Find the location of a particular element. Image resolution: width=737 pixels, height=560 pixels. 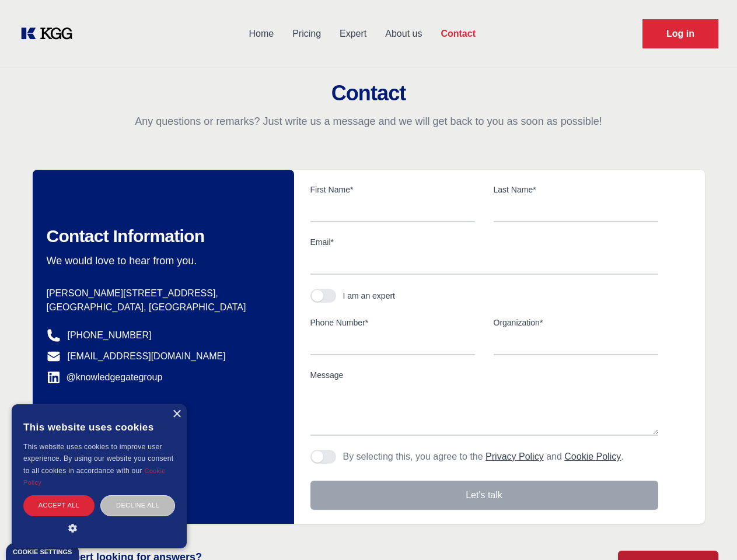

p: We would love to hear from you. is located at coordinates (161, 261).